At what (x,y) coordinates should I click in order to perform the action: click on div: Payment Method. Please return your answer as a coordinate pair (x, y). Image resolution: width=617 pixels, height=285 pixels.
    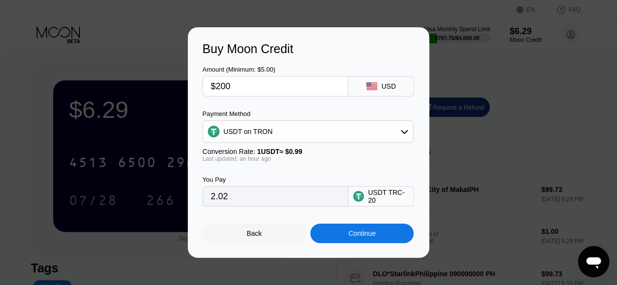
    Looking at the image, I should click on (308, 114).